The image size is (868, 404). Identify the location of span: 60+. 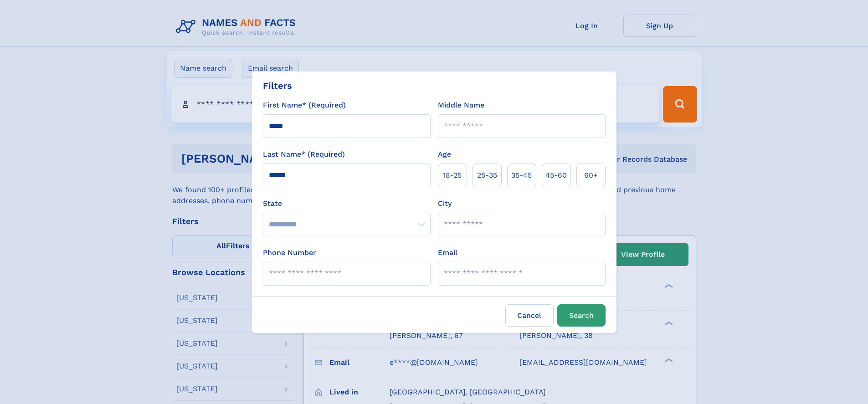
(591, 176).